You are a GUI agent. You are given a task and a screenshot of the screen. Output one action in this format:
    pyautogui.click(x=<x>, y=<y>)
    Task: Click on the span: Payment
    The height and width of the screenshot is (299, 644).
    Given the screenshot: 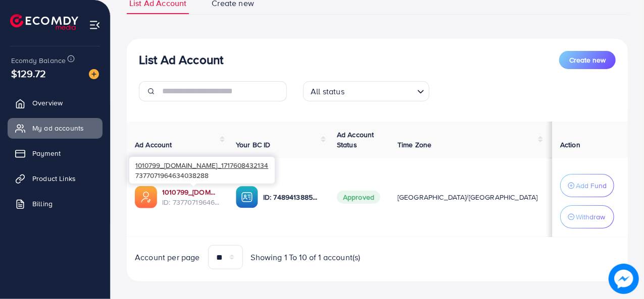 What is the action you would take?
    pyautogui.click(x=46, y=154)
    